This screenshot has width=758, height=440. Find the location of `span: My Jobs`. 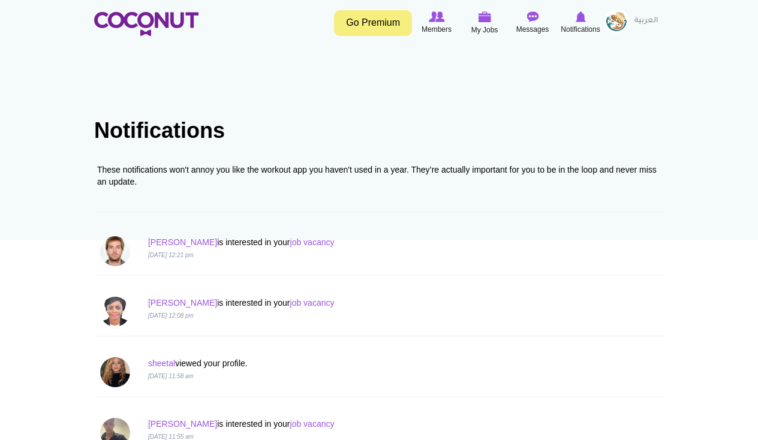

span: My Jobs is located at coordinates (484, 30).